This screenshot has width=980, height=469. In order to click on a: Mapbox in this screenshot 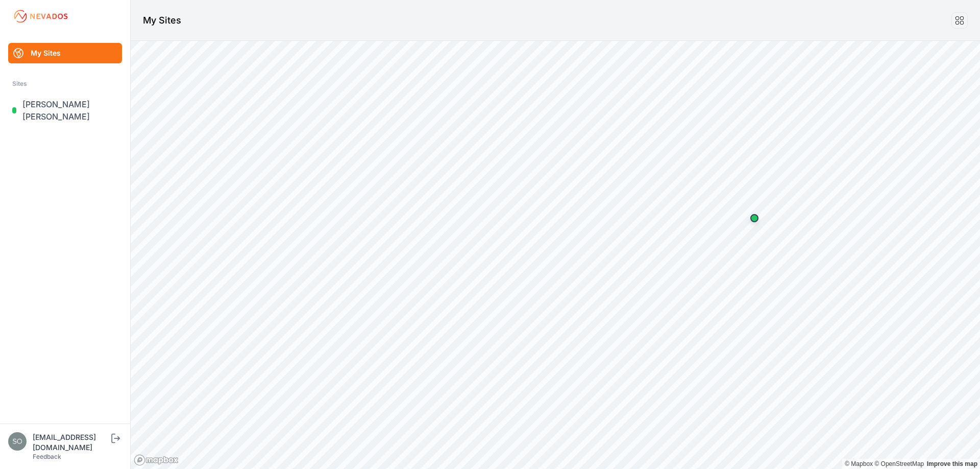, I will do `click(858, 464)`.